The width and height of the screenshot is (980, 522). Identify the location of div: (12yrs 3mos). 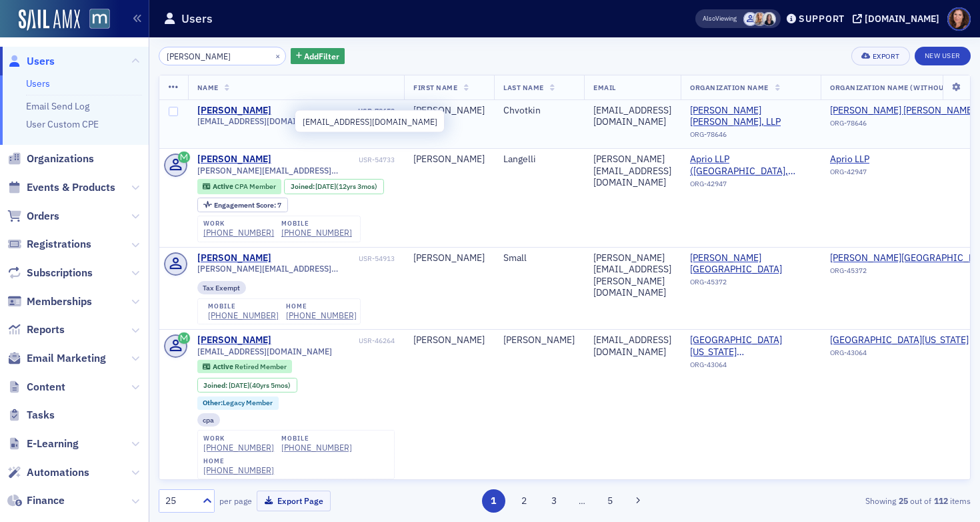
(346, 186).